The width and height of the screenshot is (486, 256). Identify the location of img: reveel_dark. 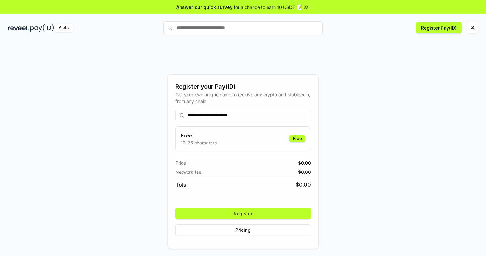
(18, 28).